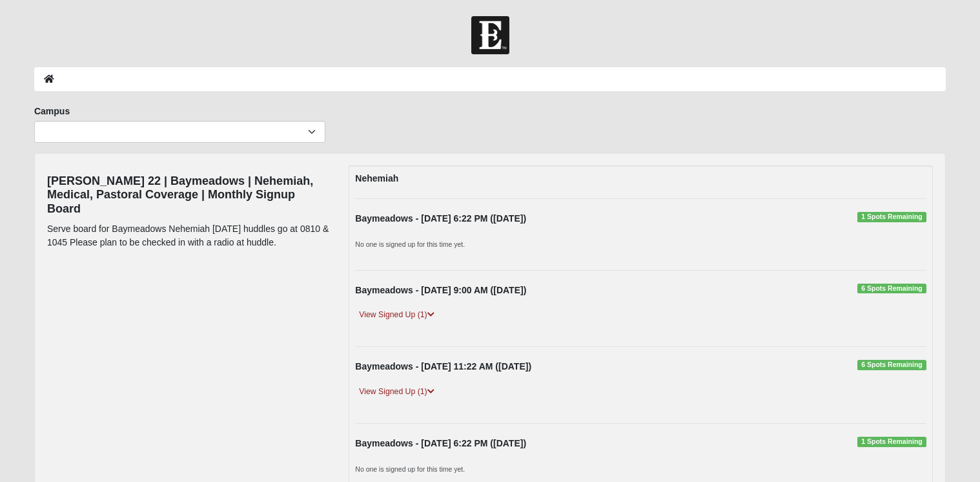 This screenshot has height=482, width=980. I want to click on label: Campus, so click(52, 112).